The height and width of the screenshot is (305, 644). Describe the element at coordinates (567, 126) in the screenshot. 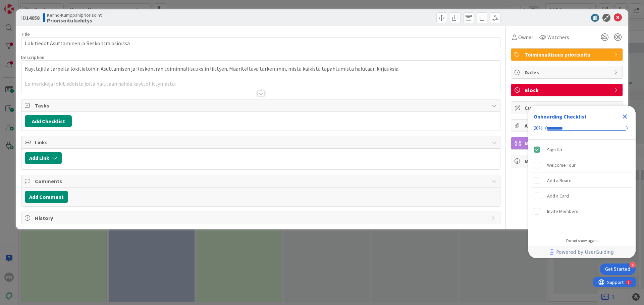

I see `span: Attachments` at that location.